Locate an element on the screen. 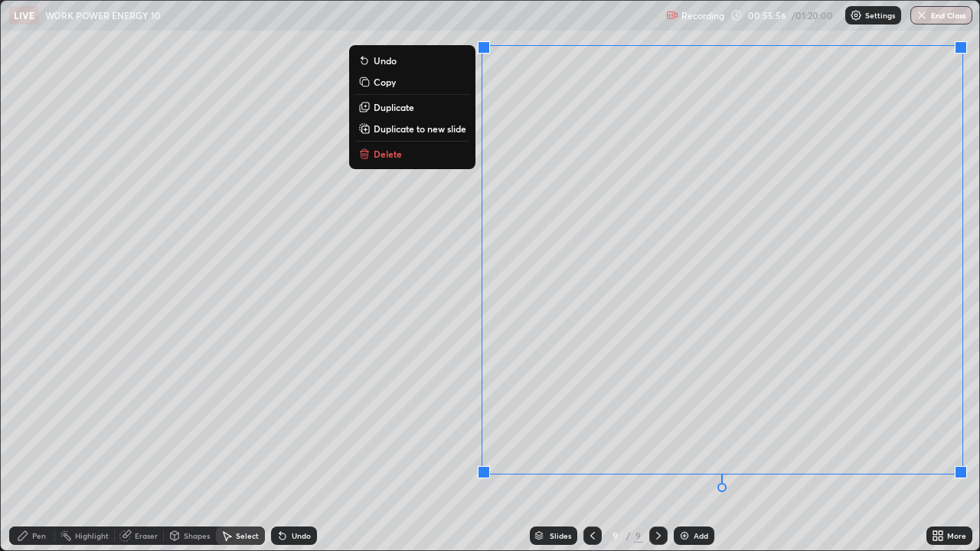 This screenshot has width=980, height=551. img: end-class-cross is located at coordinates (922, 15).